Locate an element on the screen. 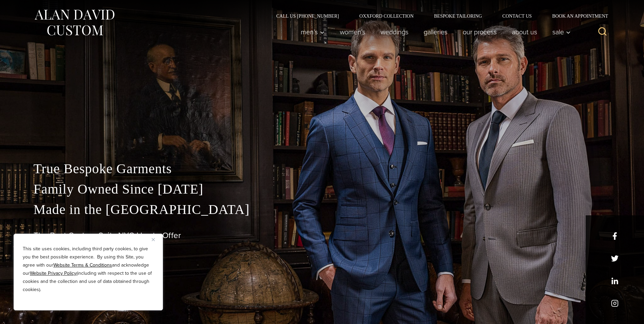  span: Men’s is located at coordinates (313, 32).